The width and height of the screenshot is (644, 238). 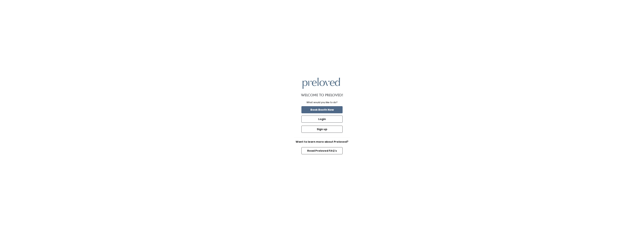 What do you see at coordinates (322, 110) in the screenshot?
I see `button: Book Booth Now` at bounding box center [322, 110].